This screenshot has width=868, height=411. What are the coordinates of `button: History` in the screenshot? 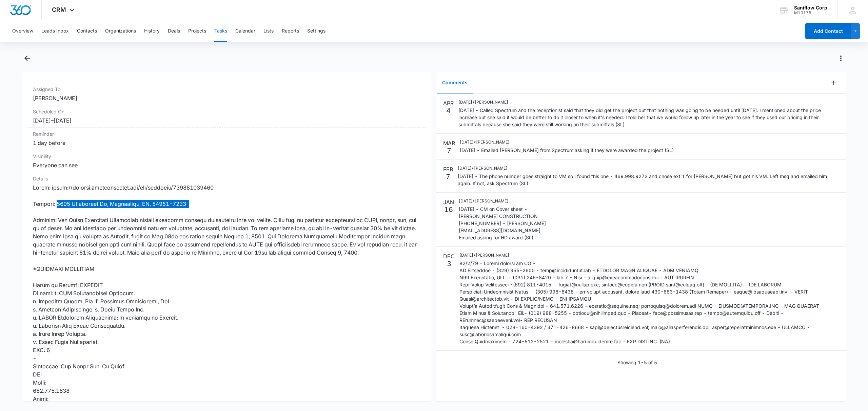 It's located at (152, 31).